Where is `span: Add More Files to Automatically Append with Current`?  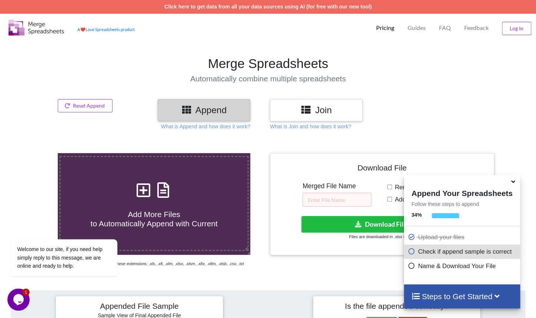
span: Add More Files to Automatically Append with Current is located at coordinates (154, 219).